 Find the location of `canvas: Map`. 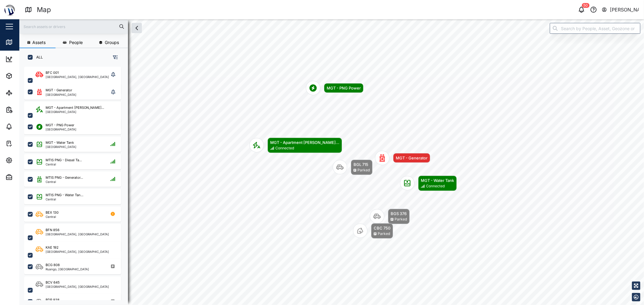

canvas: Map is located at coordinates (332, 162).